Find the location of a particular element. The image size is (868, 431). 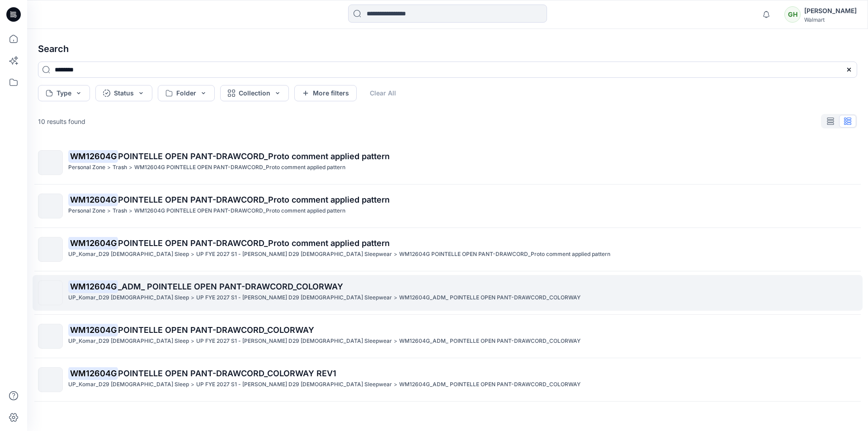

button: Folder is located at coordinates (186, 93).